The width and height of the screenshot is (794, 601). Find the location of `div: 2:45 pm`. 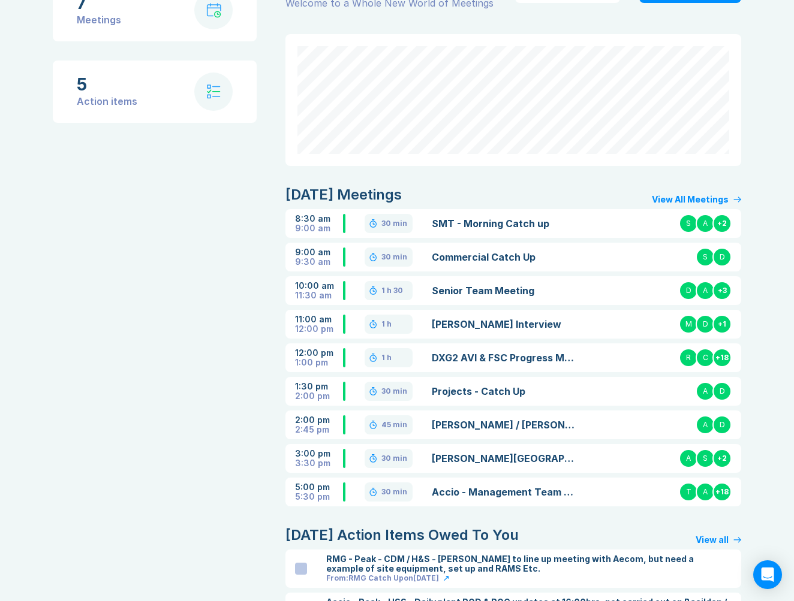

div: 2:45 pm is located at coordinates (319, 430).